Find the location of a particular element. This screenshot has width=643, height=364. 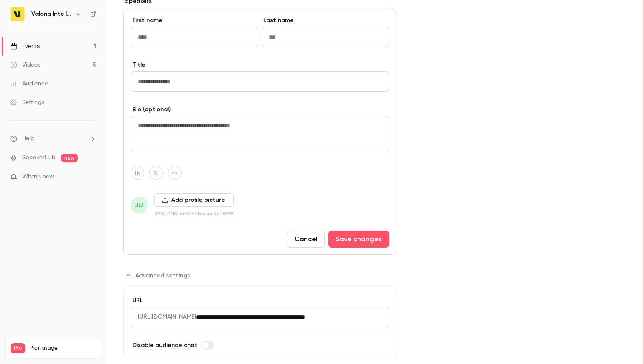

span: Plan usage is located at coordinates (63, 349).